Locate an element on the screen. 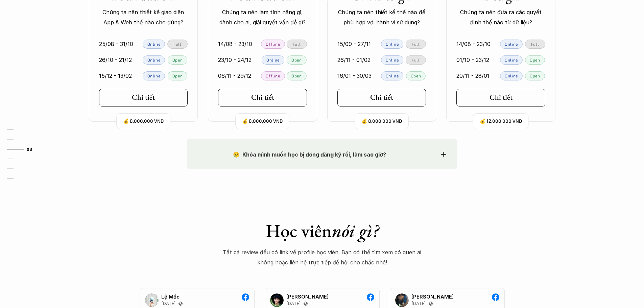 The image size is (644, 308). p: 💰 12,000,000 VND is located at coordinates (501, 121).